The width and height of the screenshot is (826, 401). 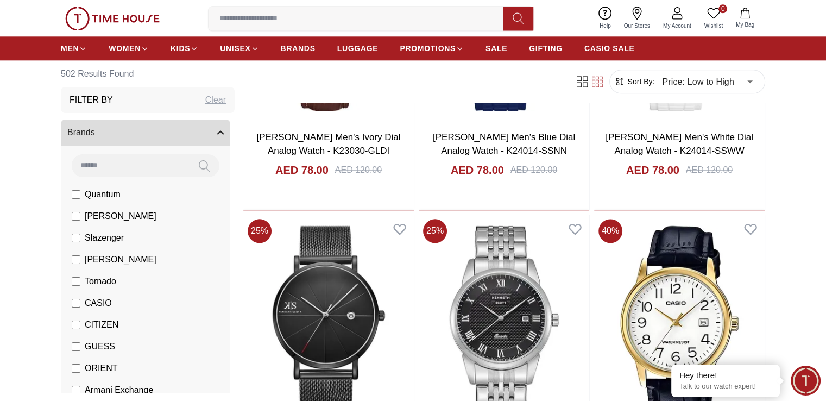 What do you see at coordinates (76, 390) in the screenshot?
I see `input: Armani Exchange` at bounding box center [76, 390].